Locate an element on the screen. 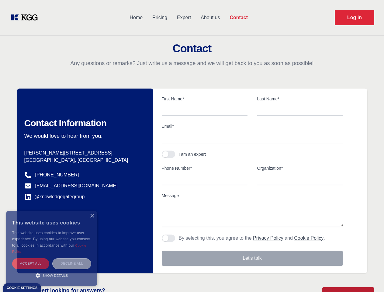 The width and height of the screenshot is (384, 292). span: Show details is located at coordinates (55, 276).